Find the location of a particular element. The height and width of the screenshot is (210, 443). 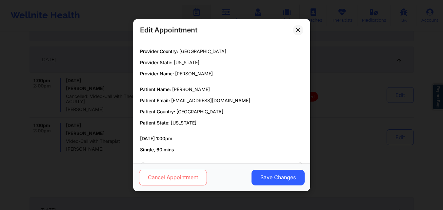

p: Single, 60 mins is located at coordinates (222, 150).